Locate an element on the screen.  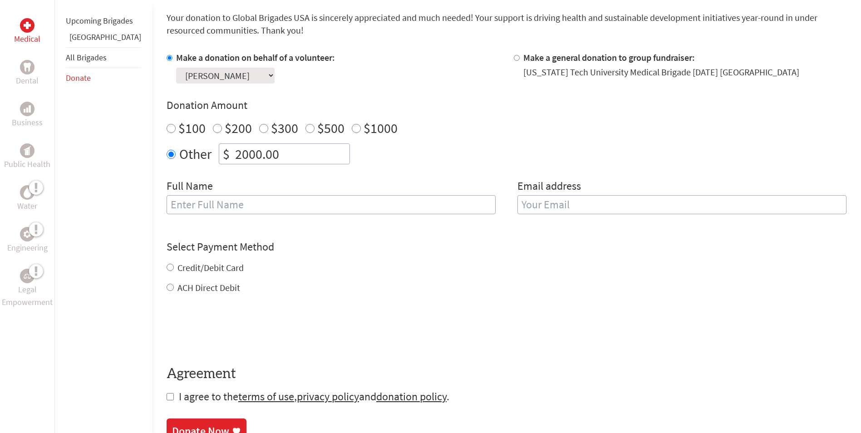
a: WaterWater is located at coordinates (27, 199).